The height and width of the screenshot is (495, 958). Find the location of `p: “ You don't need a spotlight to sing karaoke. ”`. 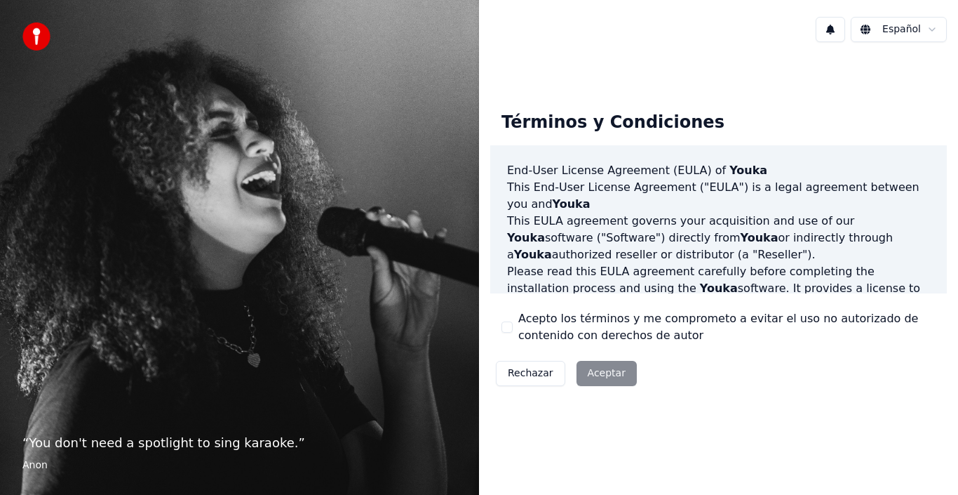

p: “ You don't need a spotlight to sing karaoke. ” is located at coordinates (239, 443).